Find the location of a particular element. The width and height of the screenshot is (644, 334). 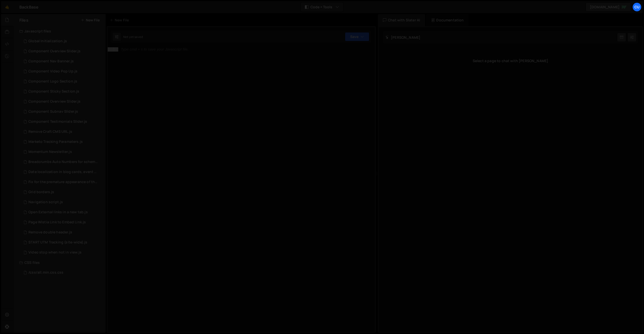

div: Component Sticky Section.js is located at coordinates (53, 92).